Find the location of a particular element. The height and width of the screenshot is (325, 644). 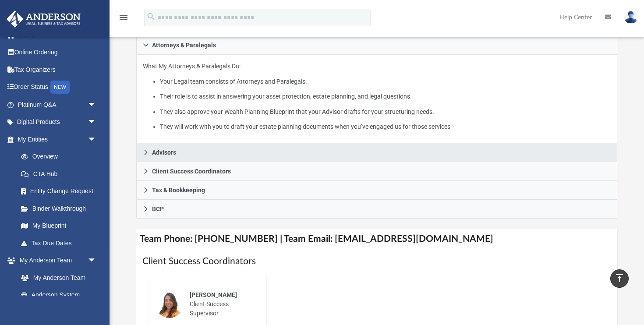

div: Client Success Supervisor is located at coordinates (222, 303).